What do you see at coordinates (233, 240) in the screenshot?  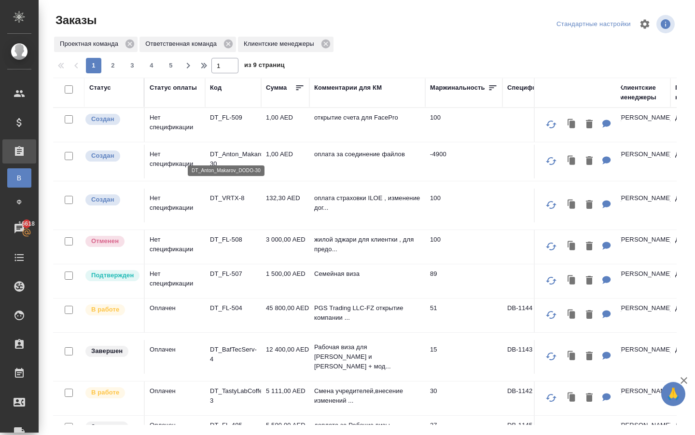 I see `p: DT_FL-508` at bounding box center [233, 240].